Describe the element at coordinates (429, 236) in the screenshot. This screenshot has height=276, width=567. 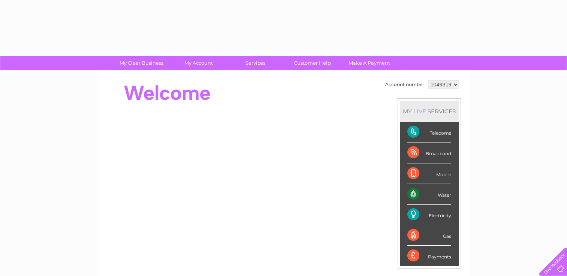
I see `div: Gas` at that location.